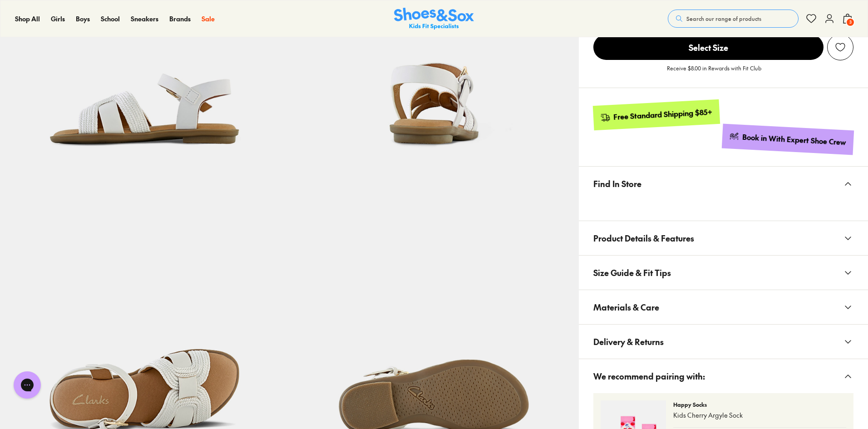  Describe the element at coordinates (847, 18) in the screenshot. I see `button: 3` at that location.